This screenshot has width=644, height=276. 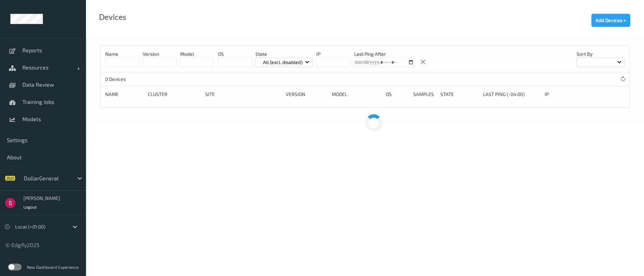 I want to click on p: Name, so click(x=122, y=54).